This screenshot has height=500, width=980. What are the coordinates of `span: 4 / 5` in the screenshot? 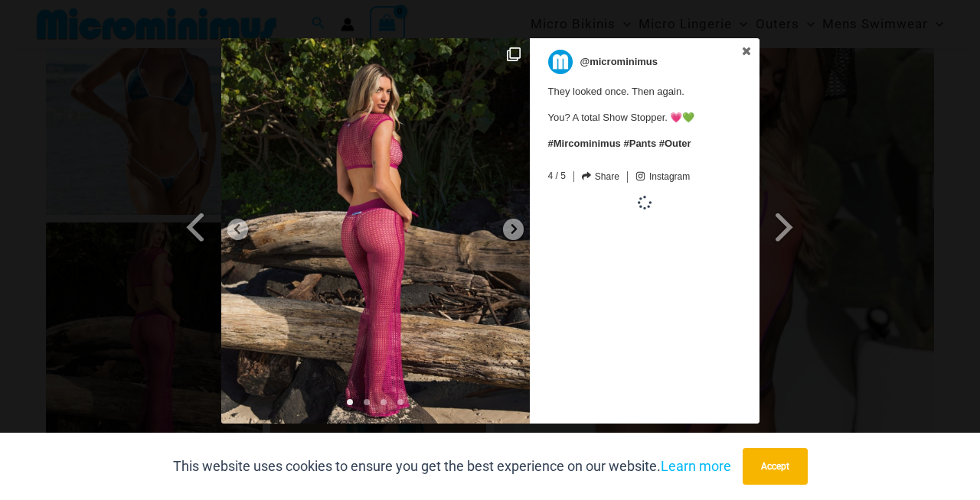 It's located at (557, 175).